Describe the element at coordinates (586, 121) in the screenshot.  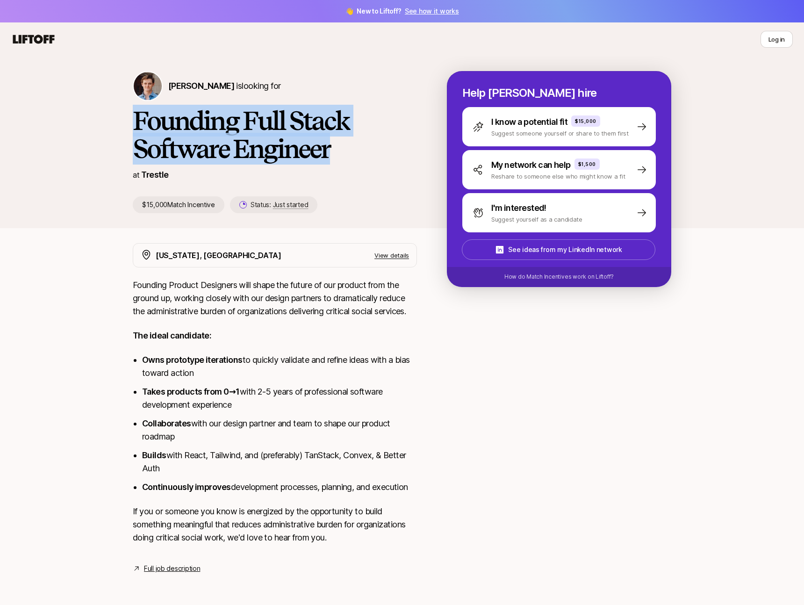
I see `p: $15,000` at that location.